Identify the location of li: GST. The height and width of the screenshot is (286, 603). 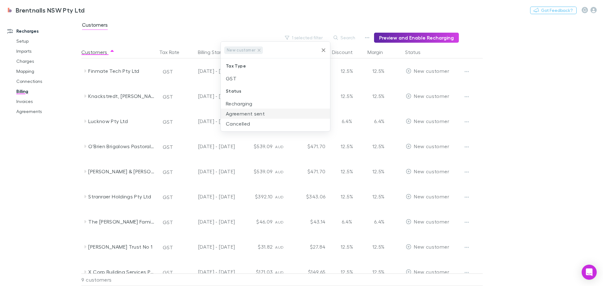
(275, 79).